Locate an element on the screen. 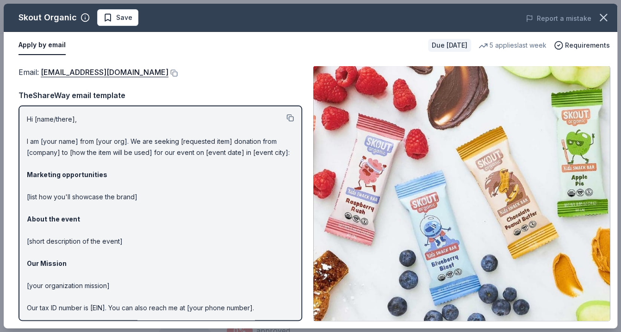 This screenshot has width=621, height=332. div: Skout Organic is located at coordinates (48, 18).